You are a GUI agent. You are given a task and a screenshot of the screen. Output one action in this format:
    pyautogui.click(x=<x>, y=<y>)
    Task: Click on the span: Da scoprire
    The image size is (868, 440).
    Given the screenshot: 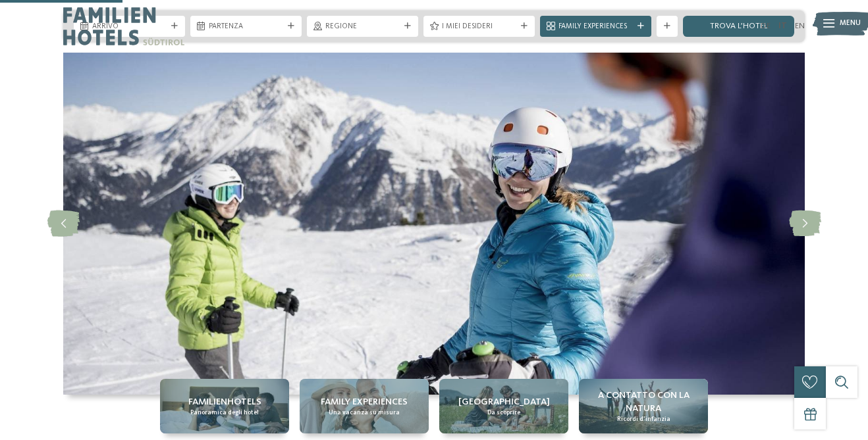 What is the action you would take?
    pyautogui.click(x=503, y=413)
    